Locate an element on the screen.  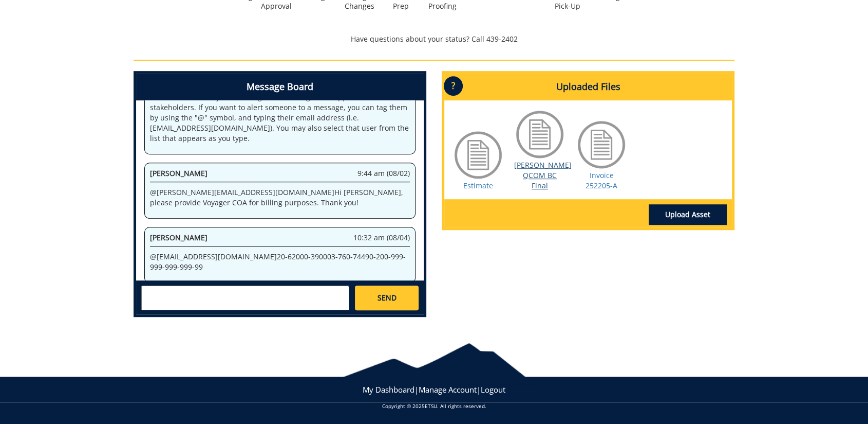
a: Upload Asset is located at coordinates (688, 214).